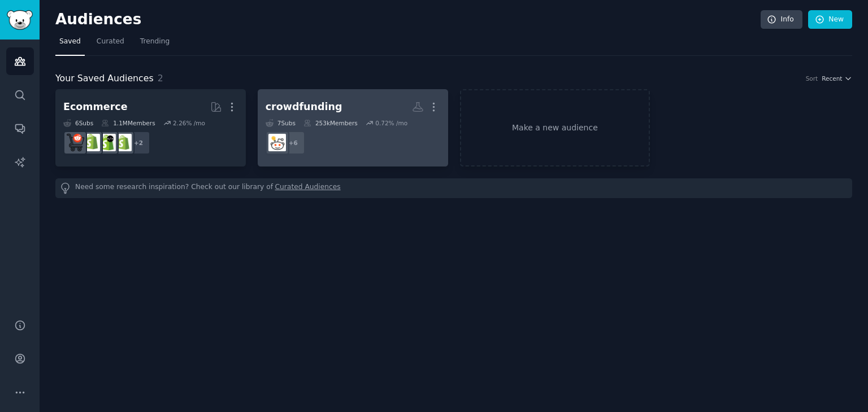  I want to click on img: shopify, so click(91, 142).